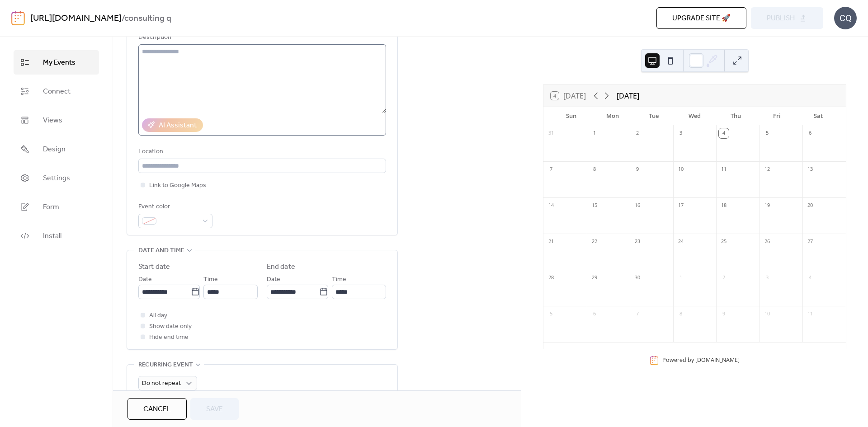  Describe the element at coordinates (56, 92) in the screenshot. I see `a: Connect` at that location.